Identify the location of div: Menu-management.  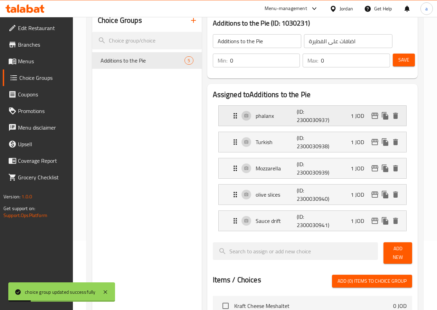
(285, 9).